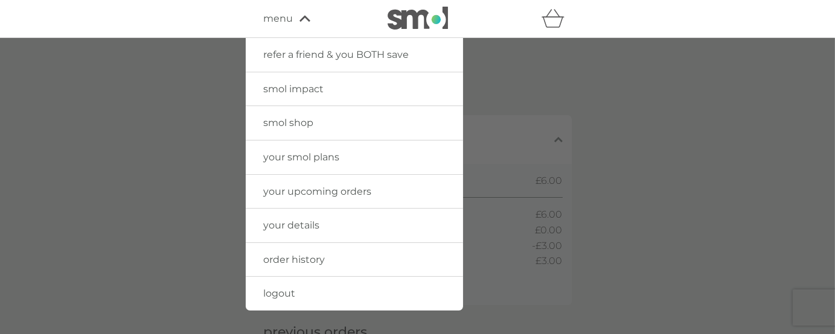 This screenshot has width=835, height=334. Describe the element at coordinates (292, 225) in the screenshot. I see `span: your details` at that location.